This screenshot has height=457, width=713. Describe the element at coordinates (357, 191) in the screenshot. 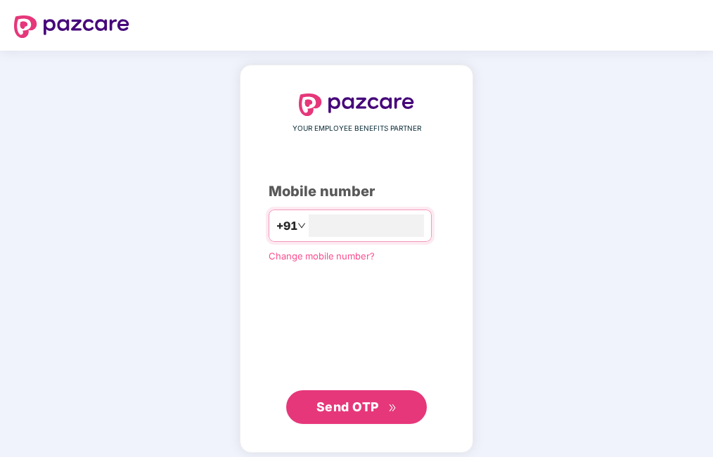

I see `div: Mobile number` at that location.